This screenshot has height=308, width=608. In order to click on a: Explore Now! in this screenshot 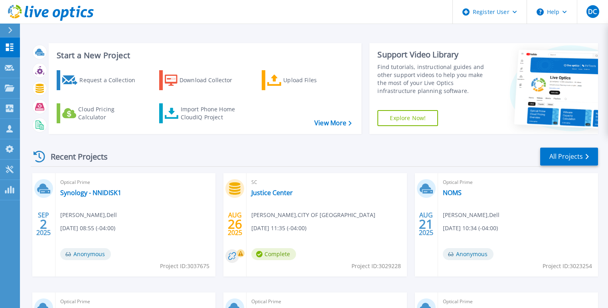, I will do `click(408, 118)`.